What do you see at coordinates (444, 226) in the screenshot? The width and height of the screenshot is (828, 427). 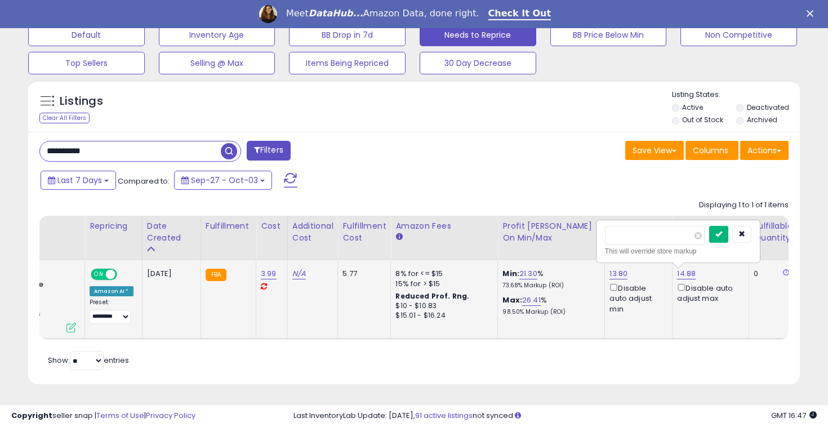 I see `div: Amazon Fees` at bounding box center [444, 226].